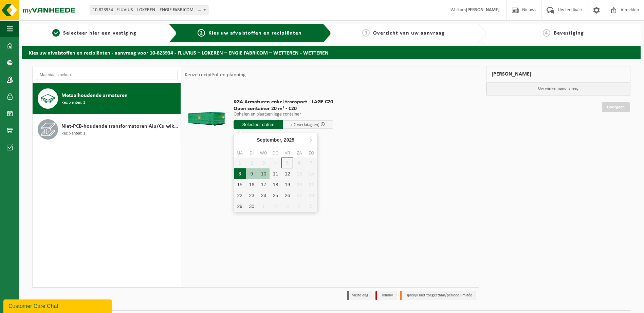 The image size is (644, 313). What do you see at coordinates (287, 153) in the screenshot?
I see `div: vr` at bounding box center [287, 153].